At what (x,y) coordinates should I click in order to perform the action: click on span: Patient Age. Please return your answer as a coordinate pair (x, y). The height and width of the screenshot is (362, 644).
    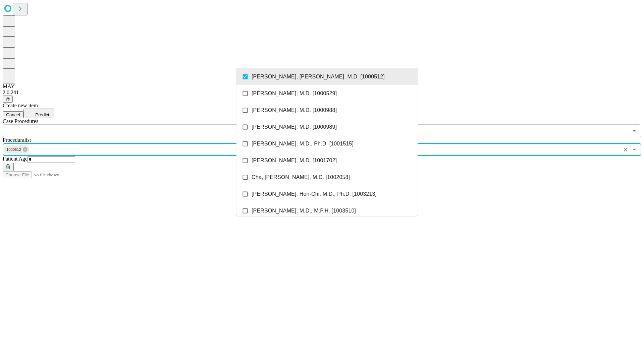
    Looking at the image, I should click on (15, 159).